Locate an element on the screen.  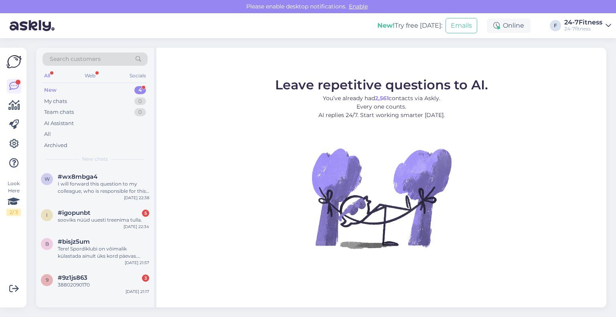
p: You’ve already had contacts via Askly. Every one counts. AI replies 24/7. Start working smarter [... is located at coordinates (381, 107).